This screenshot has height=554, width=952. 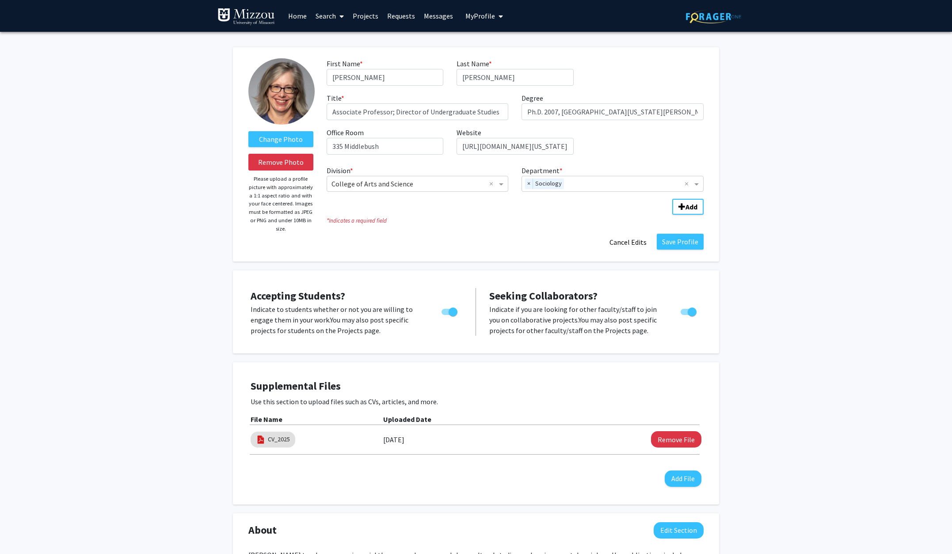 What do you see at coordinates (282, 92) in the screenshot?
I see `img: Profile Picture` at bounding box center [282, 92].